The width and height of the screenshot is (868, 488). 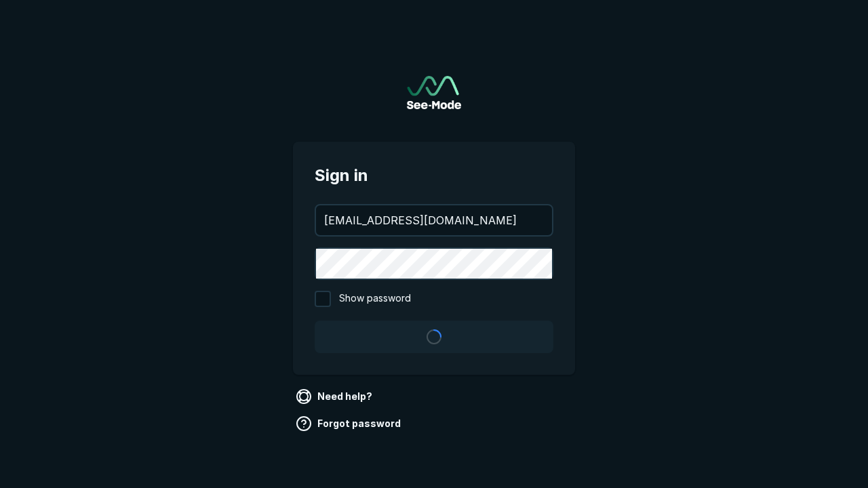 I want to click on span: Sign in, so click(x=434, y=176).